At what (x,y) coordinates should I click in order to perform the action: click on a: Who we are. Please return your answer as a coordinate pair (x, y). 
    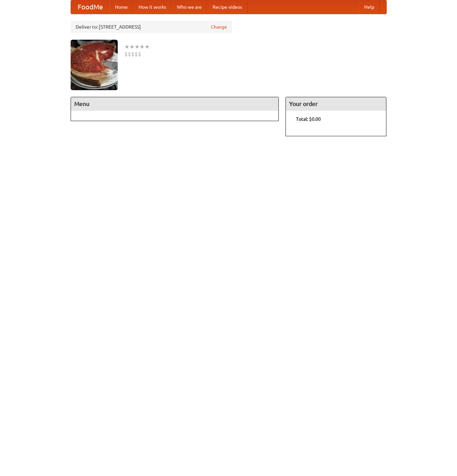
    Looking at the image, I should click on (189, 7).